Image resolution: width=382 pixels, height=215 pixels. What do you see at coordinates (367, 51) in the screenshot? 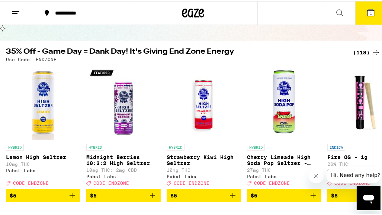
I see `a: (118)` at bounding box center [367, 51].